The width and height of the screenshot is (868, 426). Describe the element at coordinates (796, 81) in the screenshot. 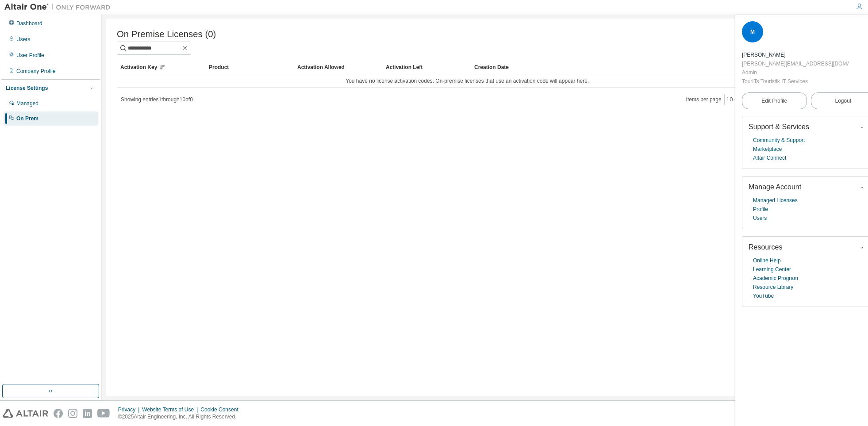

I see `div: TourITs Touristik IT Services` at that location.